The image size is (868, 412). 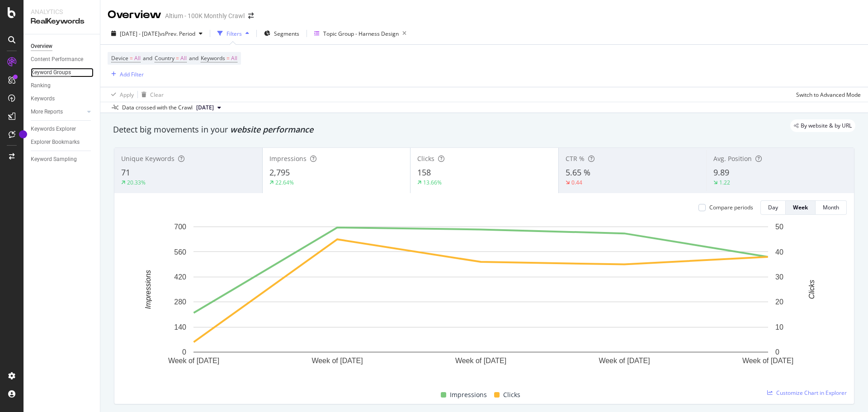 I want to click on div: Ranking, so click(x=41, y=85).